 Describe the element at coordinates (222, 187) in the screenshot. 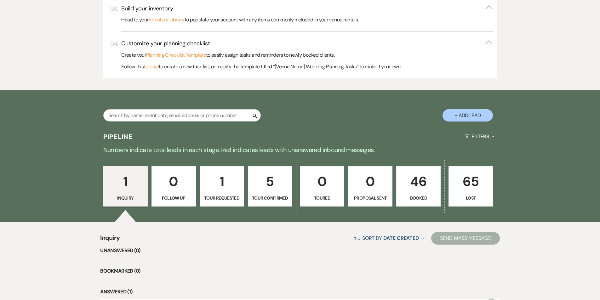

I see `a: 1Tour Requested` at that location.